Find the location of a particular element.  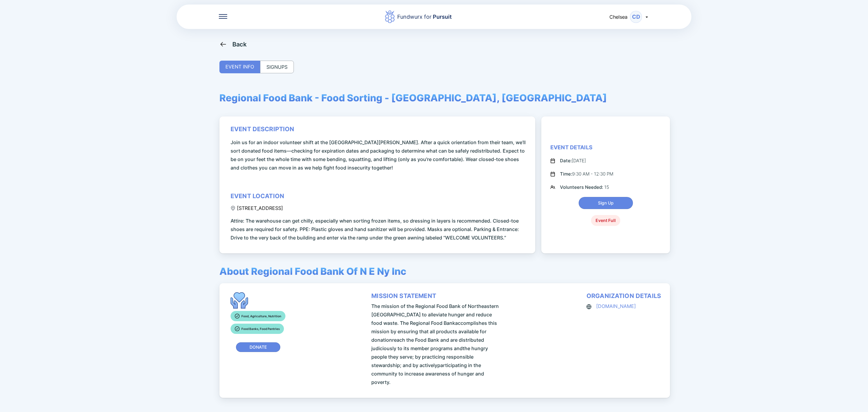

div: event location is located at coordinates (257, 196).